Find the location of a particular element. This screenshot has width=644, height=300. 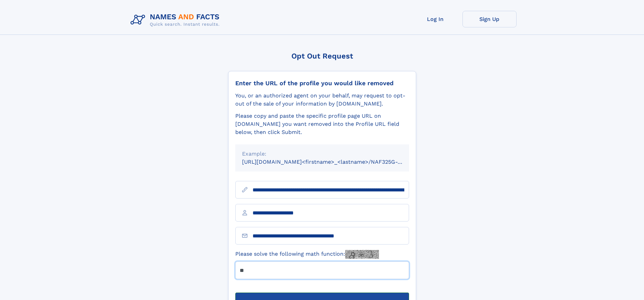

div: You, or an authorized agent on your behalf, may request to opt-out of the sale of your informatio... is located at coordinates (322, 100).